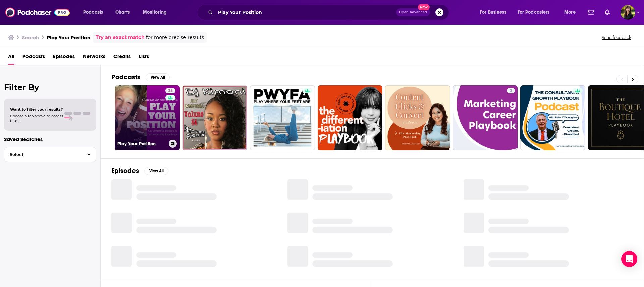  I want to click on span: Want to filter your results?, so click(37, 109).